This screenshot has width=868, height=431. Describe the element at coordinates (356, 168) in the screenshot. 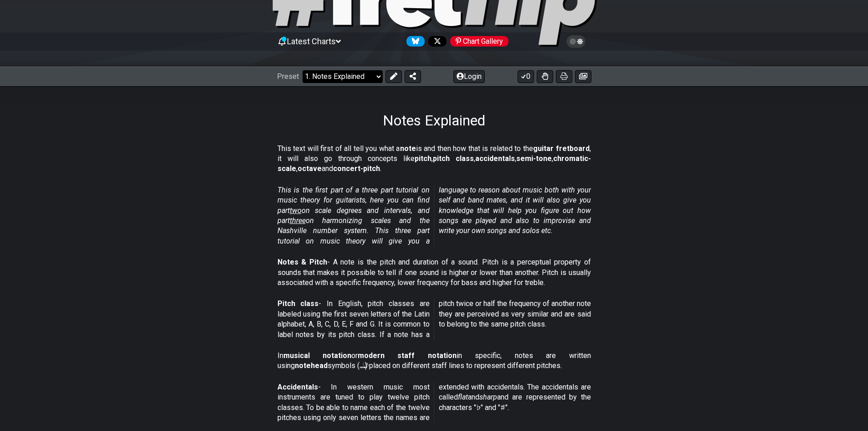

I see `strong: concert-pitch` at that location.